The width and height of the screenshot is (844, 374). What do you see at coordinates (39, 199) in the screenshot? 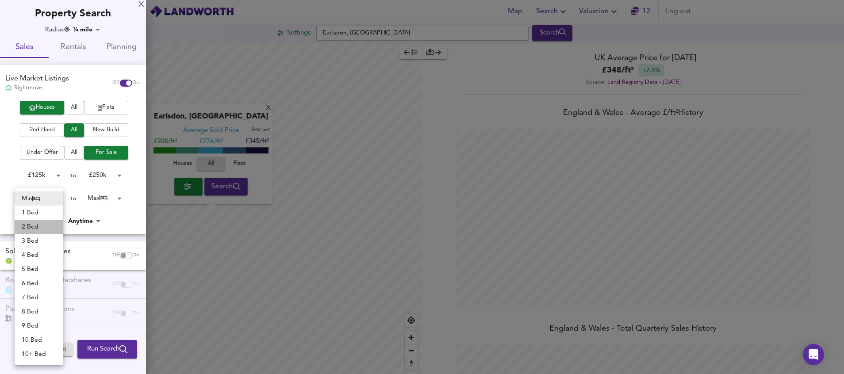
I see `li: Min` at bounding box center [39, 199].